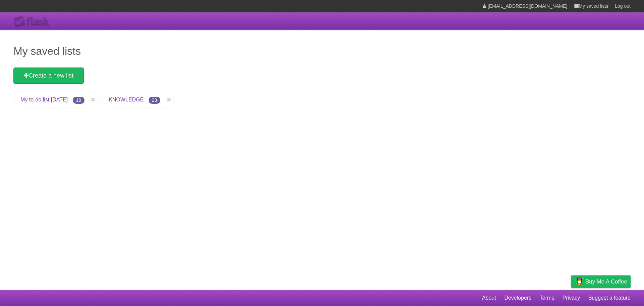  Describe the element at coordinates (572, 297) in the screenshot. I see `a: Privacy` at that location.